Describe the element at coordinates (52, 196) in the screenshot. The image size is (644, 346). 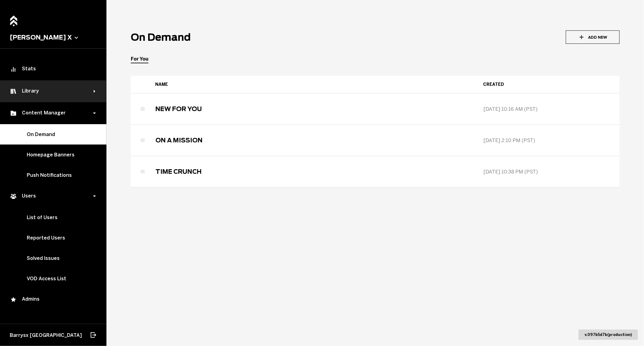
I see `div: Users` at that location.